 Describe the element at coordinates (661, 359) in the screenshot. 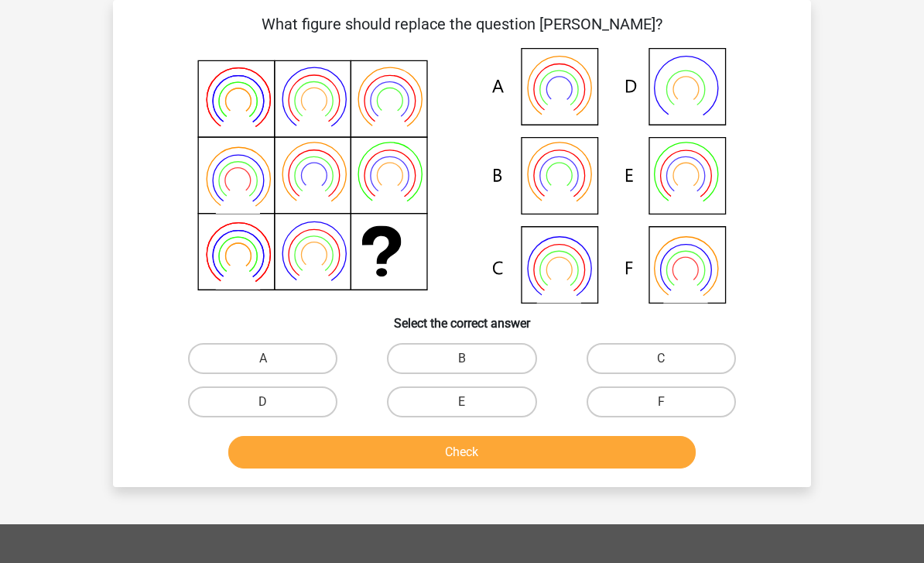

I see `label: C` at that location.